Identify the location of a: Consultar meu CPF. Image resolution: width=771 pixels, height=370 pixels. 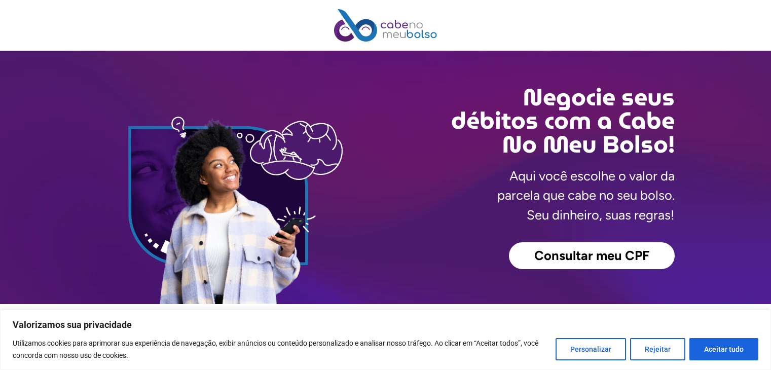
(592, 256).